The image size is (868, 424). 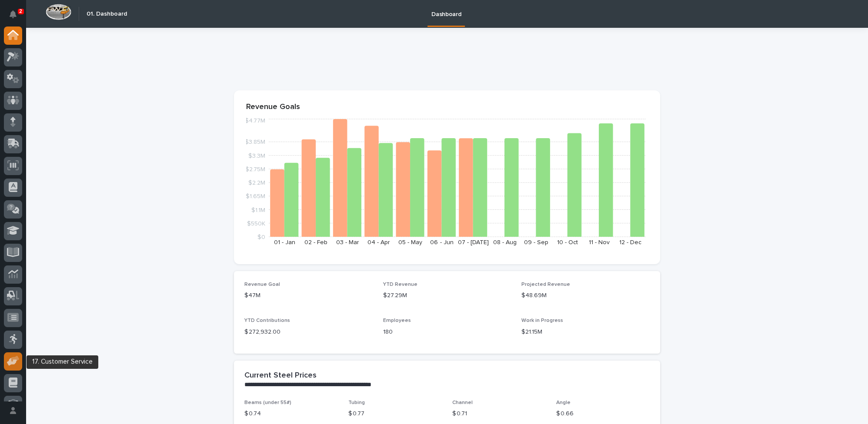 I want to click on p: $21.15M, so click(x=586, y=332).